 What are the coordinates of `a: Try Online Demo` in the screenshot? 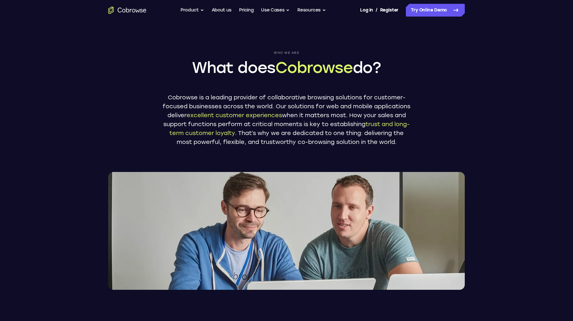 It's located at (435, 10).